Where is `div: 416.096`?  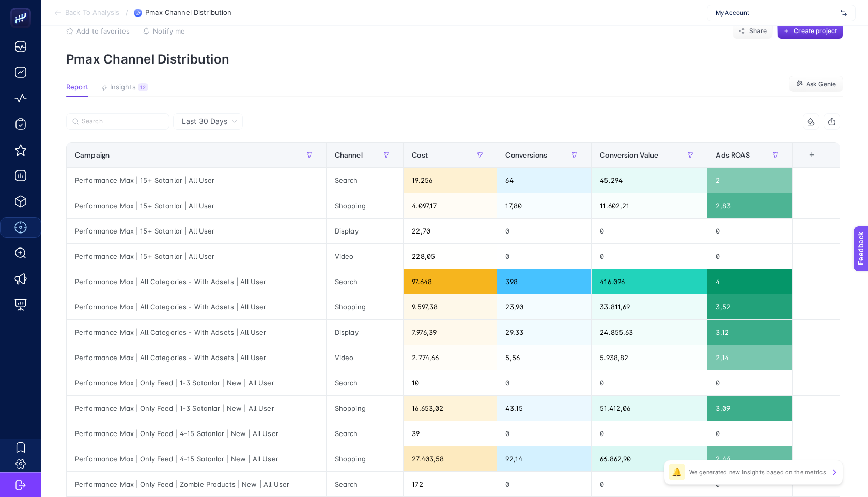
div: 416.096 is located at coordinates (649, 282).